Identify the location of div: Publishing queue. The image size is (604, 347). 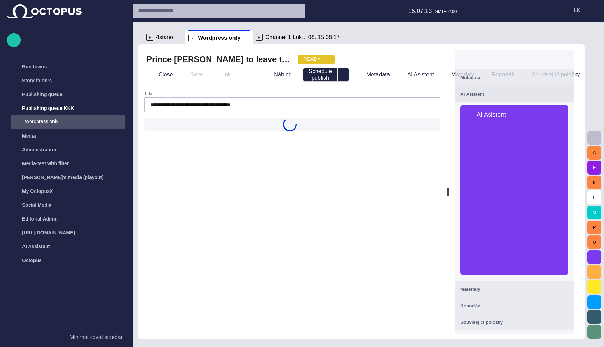
(66, 94).